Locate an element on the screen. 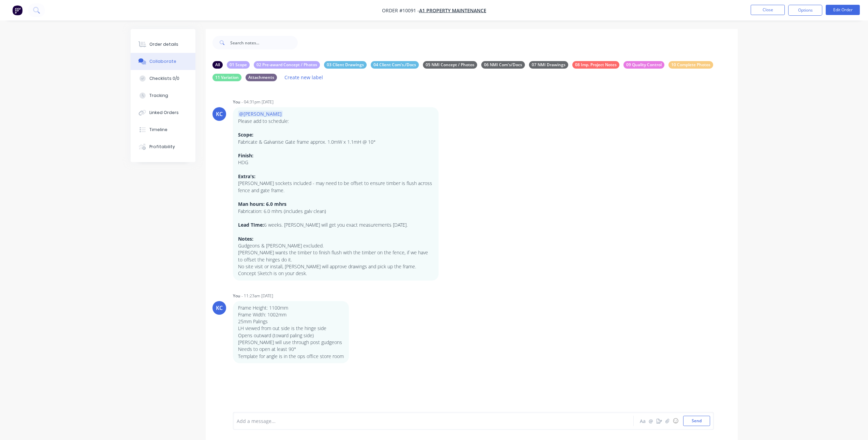 This screenshot has height=440, width=868. strong: Lead TIme: is located at coordinates (251, 225).